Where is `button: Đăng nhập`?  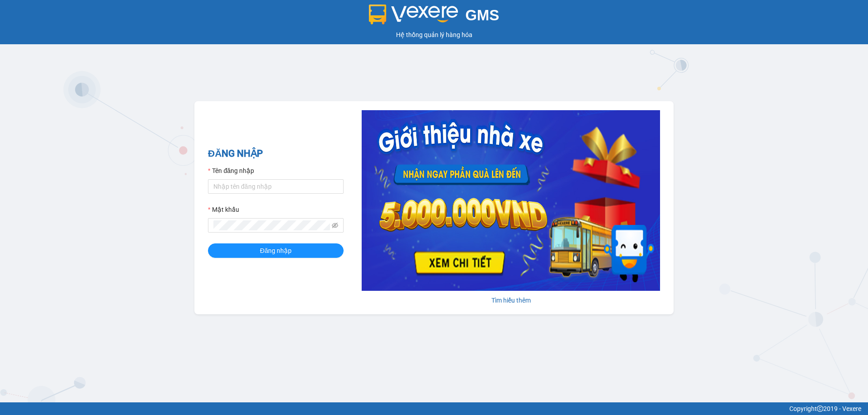
button: Đăng nhập is located at coordinates (276, 251).